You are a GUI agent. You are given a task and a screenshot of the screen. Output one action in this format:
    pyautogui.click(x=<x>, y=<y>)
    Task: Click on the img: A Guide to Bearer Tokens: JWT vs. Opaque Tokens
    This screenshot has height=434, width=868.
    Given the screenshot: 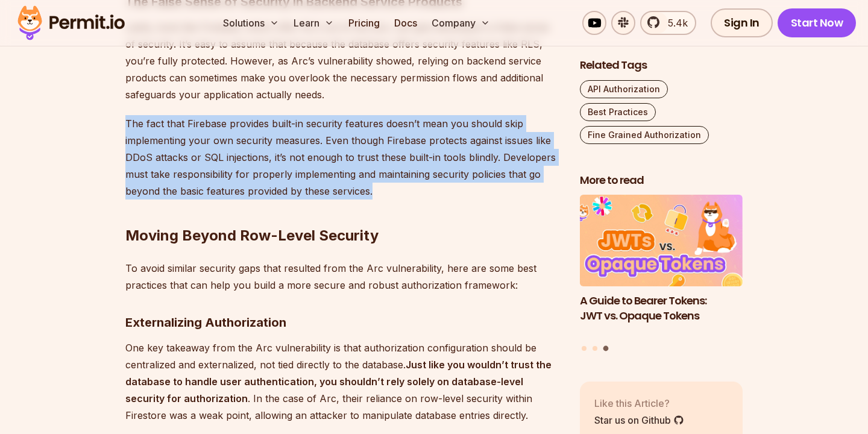 What is the action you would take?
    pyautogui.click(x=661, y=241)
    